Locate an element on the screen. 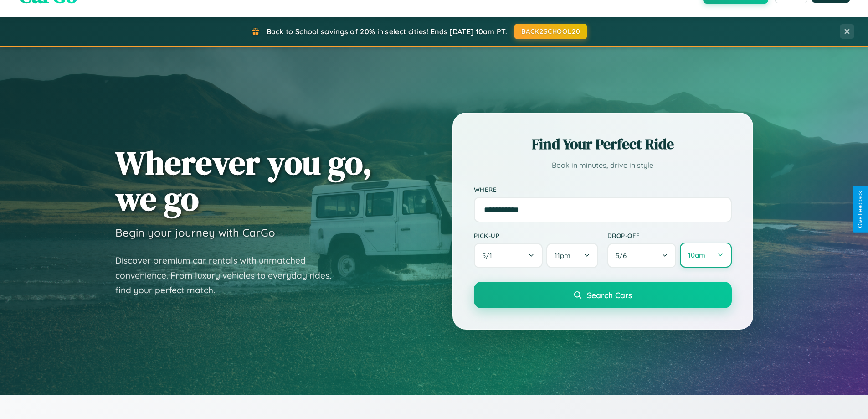 Image resolution: width=868 pixels, height=419 pixels. label: Where is located at coordinates (603, 189).